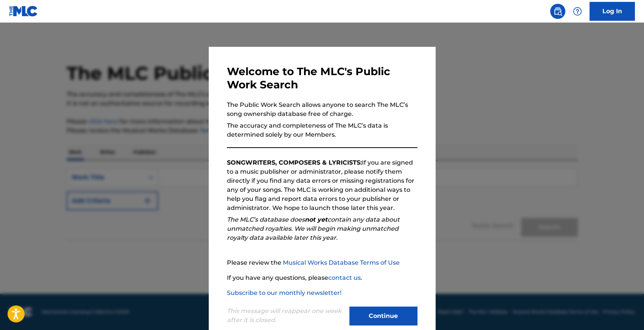 Image resolution: width=644 pixels, height=330 pixels. Describe the element at coordinates (322, 78) in the screenshot. I see `h3: Welcome to The MLC's Public Work Search` at that location.